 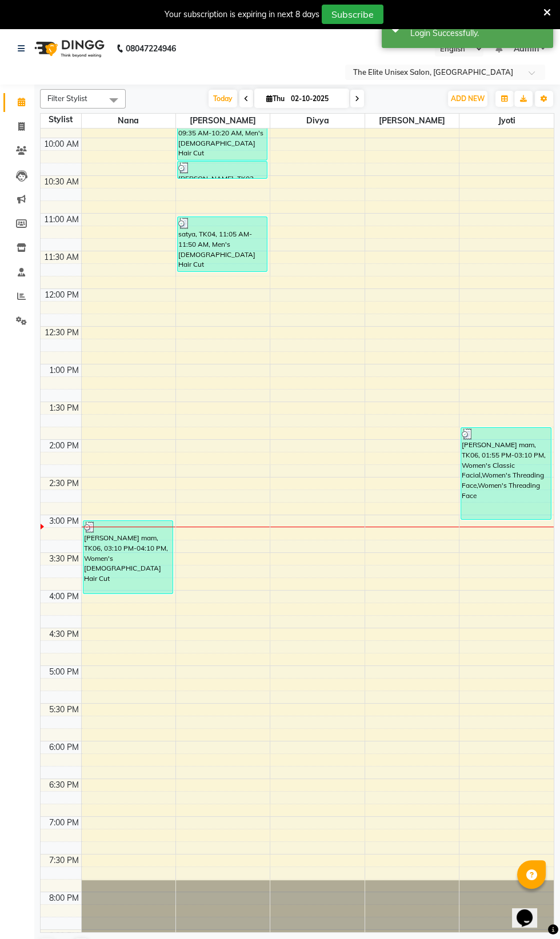 What do you see at coordinates (64, 785) in the screenshot?
I see `div: 6:30 PM` at bounding box center [64, 785].